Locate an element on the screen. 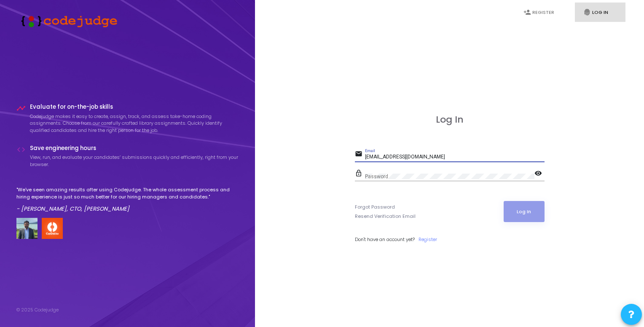  img: company-logo is located at coordinates (52, 229).